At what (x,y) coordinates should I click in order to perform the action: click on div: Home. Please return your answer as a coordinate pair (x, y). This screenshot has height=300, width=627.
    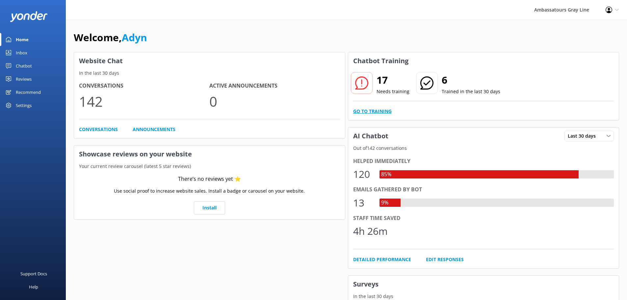
    Looking at the image, I should click on (22, 40).